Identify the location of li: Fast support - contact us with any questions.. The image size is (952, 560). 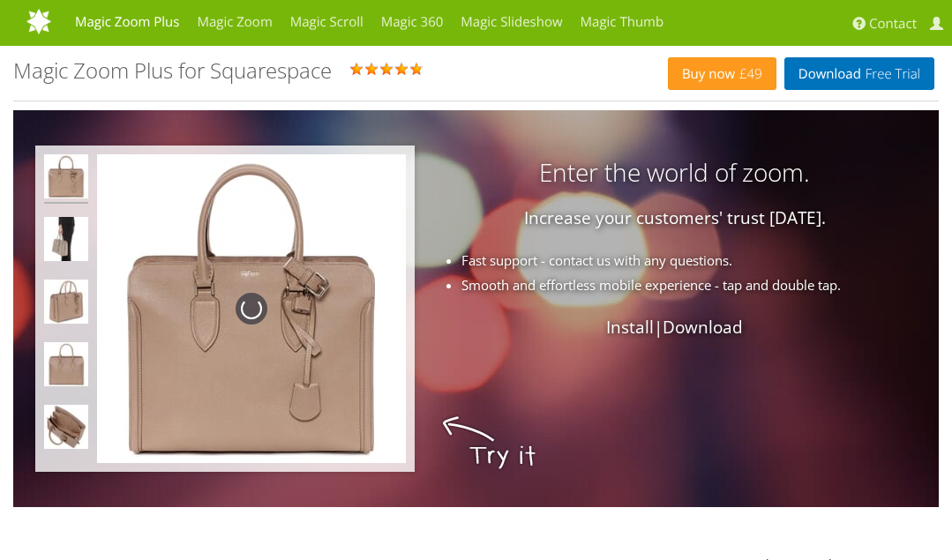
(492, 260).